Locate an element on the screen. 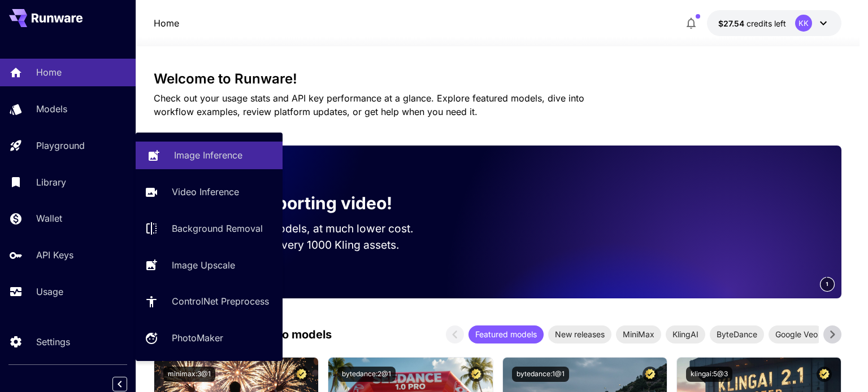  p: ControlNet Preprocess is located at coordinates (220, 302).